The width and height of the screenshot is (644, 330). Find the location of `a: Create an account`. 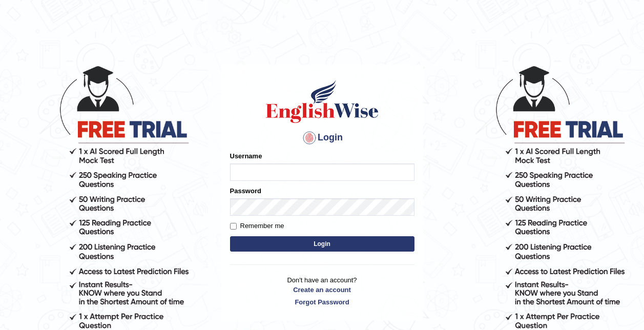

a: Create an account is located at coordinates (322, 289).